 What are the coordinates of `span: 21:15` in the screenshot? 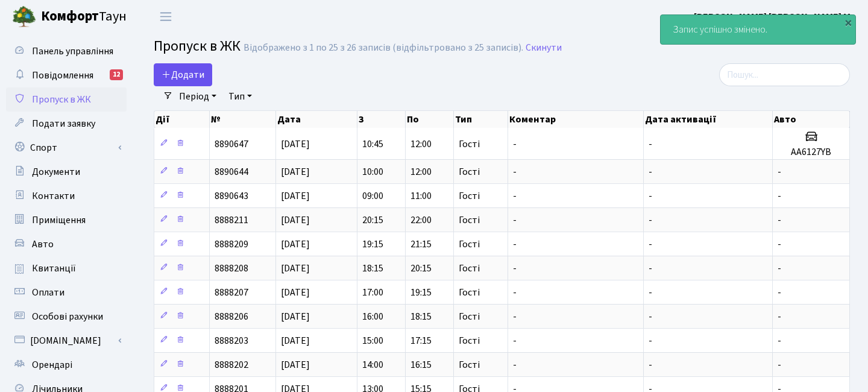 It's located at (420, 245).